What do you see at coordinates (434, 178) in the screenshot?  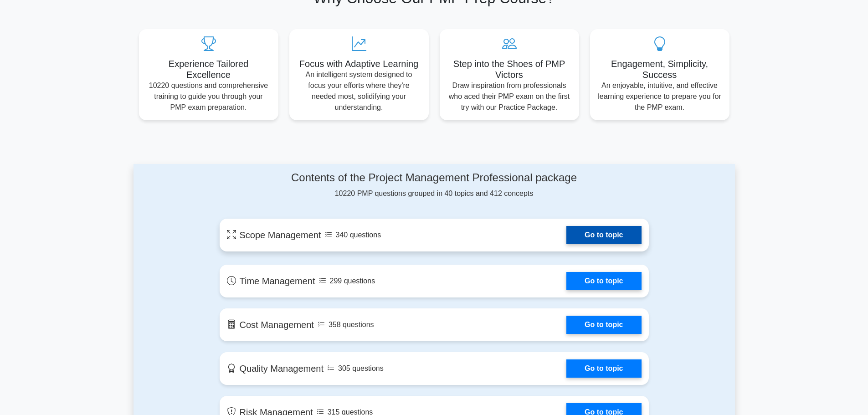 I see `h4: Contents of the Project Management Professional package` at bounding box center [434, 178].